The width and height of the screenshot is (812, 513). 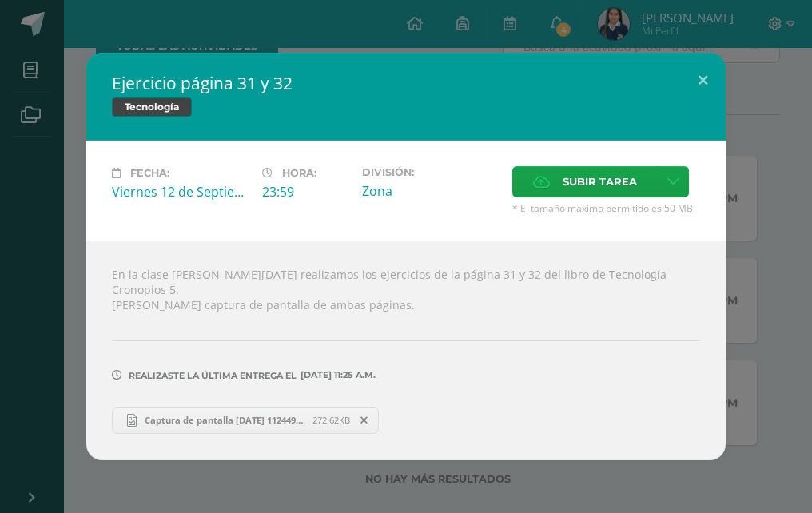 What do you see at coordinates (431, 172) in the screenshot?
I see `label: División:` at bounding box center [431, 172].